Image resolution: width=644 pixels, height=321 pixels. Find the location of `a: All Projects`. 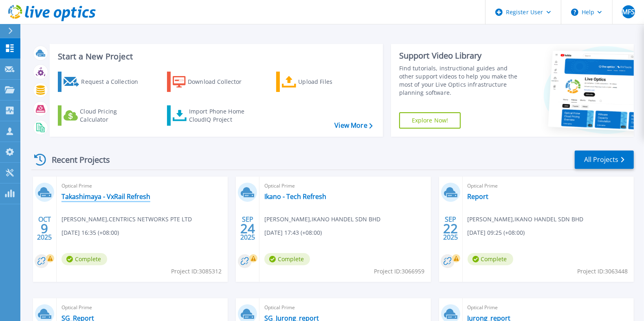

a: All Projects is located at coordinates (604, 159).